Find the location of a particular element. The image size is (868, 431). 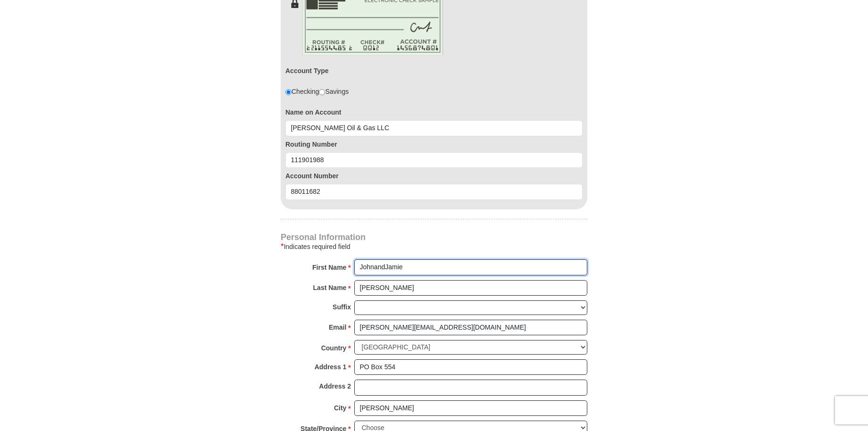

label: Routing Number is located at coordinates (434, 144).